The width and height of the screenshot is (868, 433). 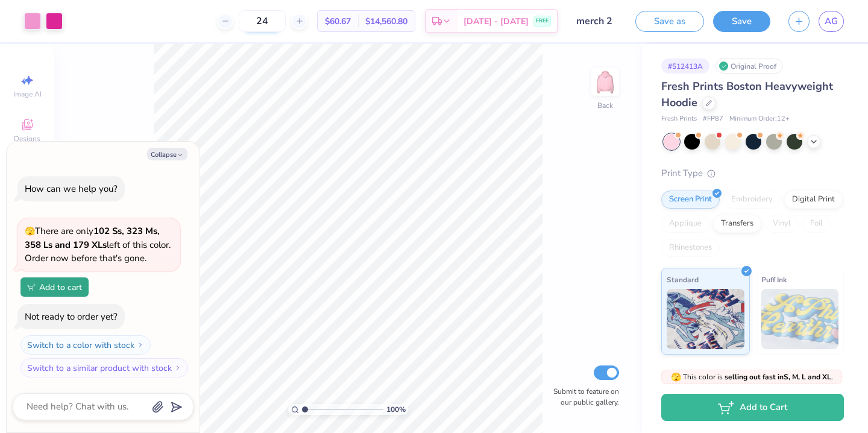 What do you see at coordinates (104, 368) in the screenshot?
I see `button: Switch to a similar product with stock` at bounding box center [104, 368].